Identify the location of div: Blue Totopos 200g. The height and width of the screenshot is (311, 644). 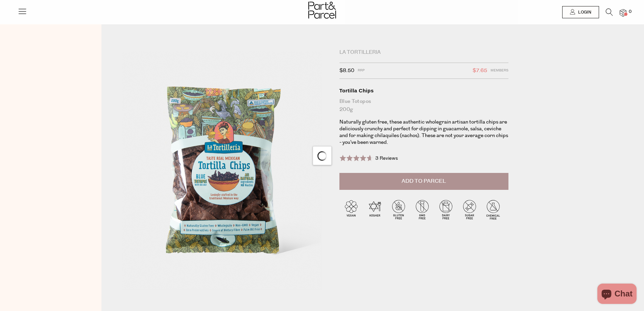
(424, 105).